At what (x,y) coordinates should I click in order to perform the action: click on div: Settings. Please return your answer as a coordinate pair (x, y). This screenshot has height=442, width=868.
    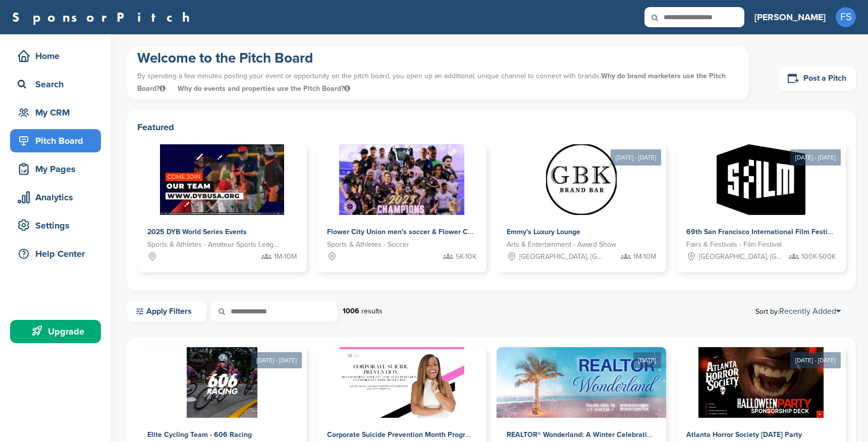
    Looking at the image, I should click on (58, 226).